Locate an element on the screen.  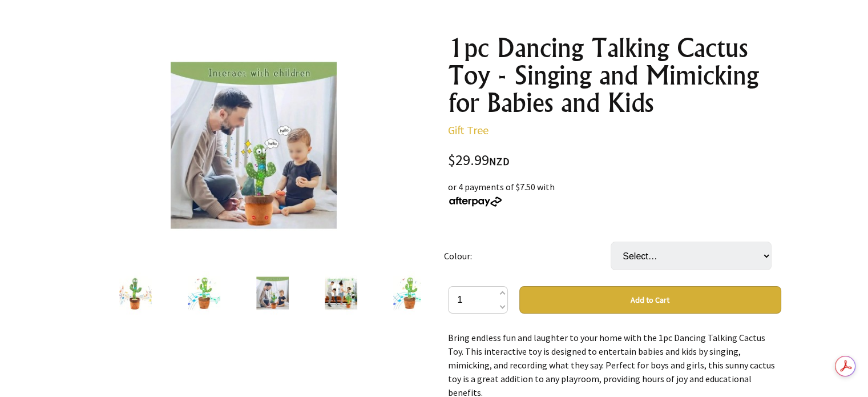
img: Afterpay is located at coordinates (475, 201).